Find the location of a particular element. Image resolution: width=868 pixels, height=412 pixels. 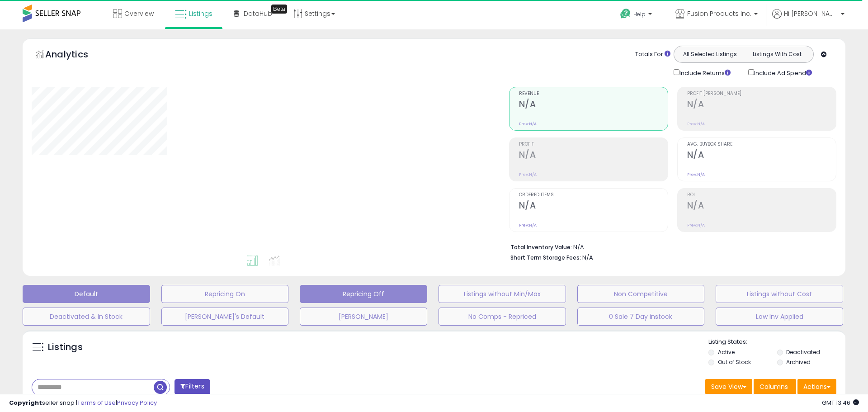

button: Listings With Cost is located at coordinates (777, 54).